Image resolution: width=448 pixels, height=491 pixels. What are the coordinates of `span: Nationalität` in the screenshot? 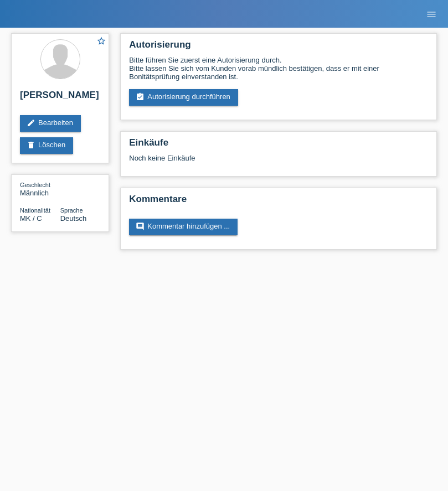 It's located at (35, 211).